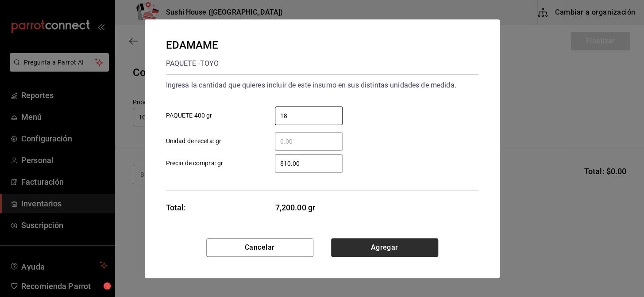  What do you see at coordinates (176, 207) in the screenshot?
I see `div: Total:` at bounding box center [176, 207].